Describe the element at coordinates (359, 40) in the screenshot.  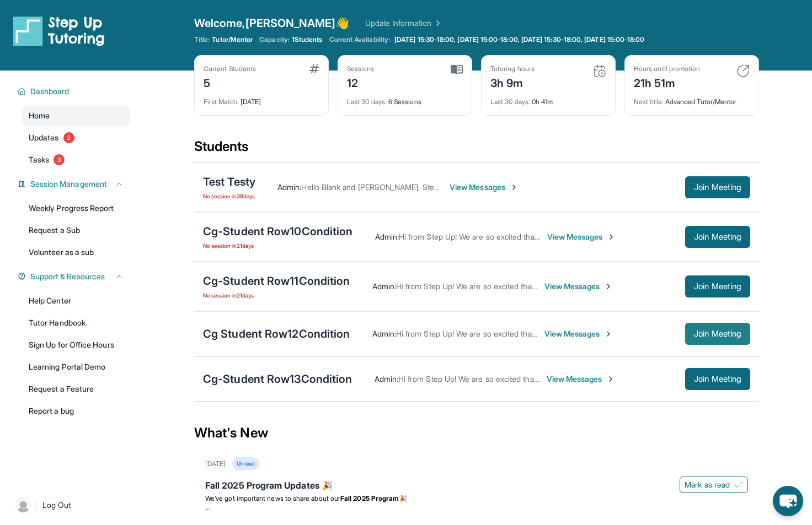
I see `span: Current Availability:` at that location.